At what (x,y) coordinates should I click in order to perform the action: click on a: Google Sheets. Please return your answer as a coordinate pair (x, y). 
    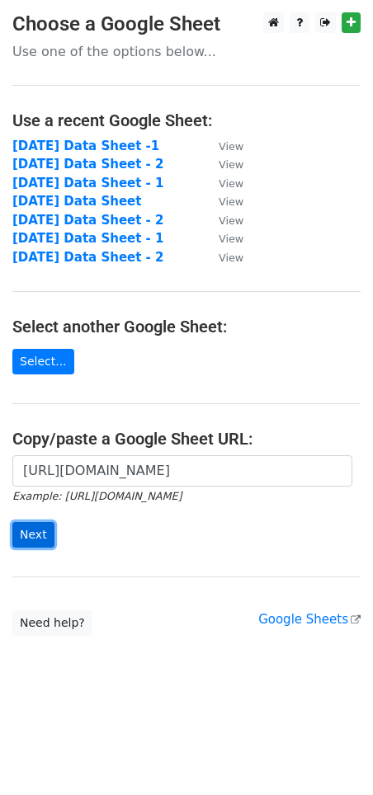
    Looking at the image, I should click on (309, 619).